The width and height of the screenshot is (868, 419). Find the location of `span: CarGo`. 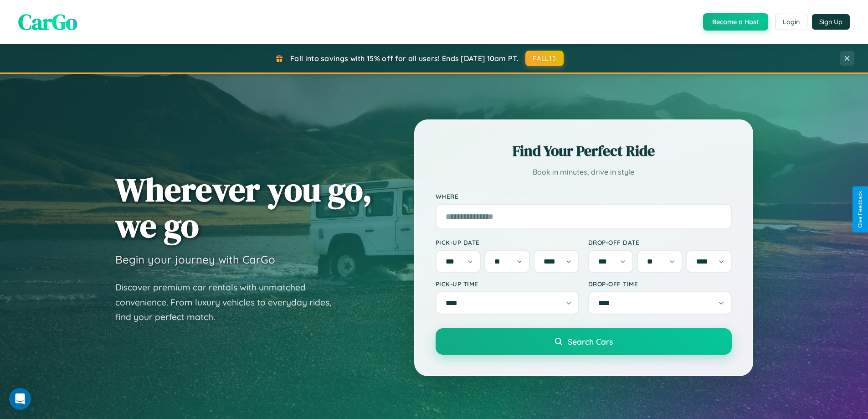

span: CarGo is located at coordinates (48, 21).